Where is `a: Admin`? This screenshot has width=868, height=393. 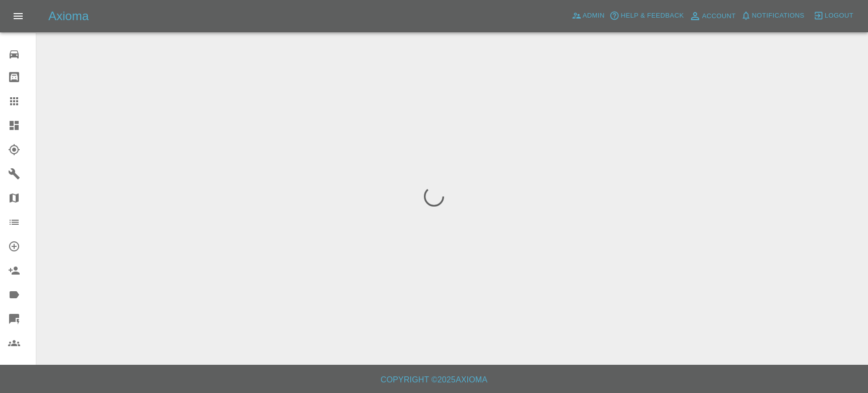 a: Admin is located at coordinates (588, 16).